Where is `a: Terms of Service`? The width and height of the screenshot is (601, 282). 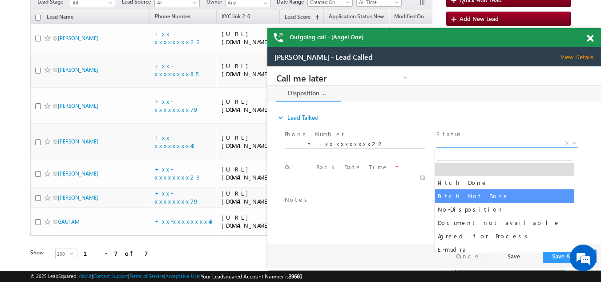
a: Terms of Service is located at coordinates (147, 275).